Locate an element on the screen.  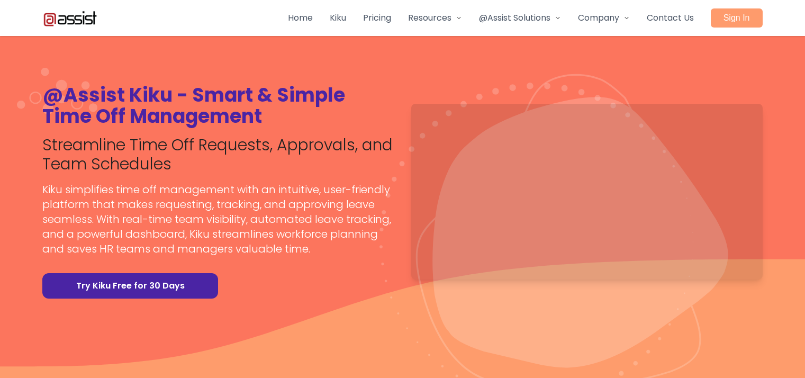
a: Kiku is located at coordinates (338, 18).